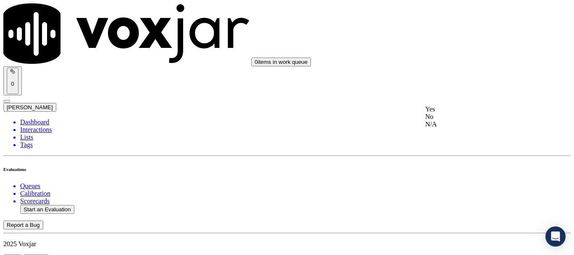  Describe the element at coordinates (295, 145) in the screenshot. I see `li: Tags` at that location.